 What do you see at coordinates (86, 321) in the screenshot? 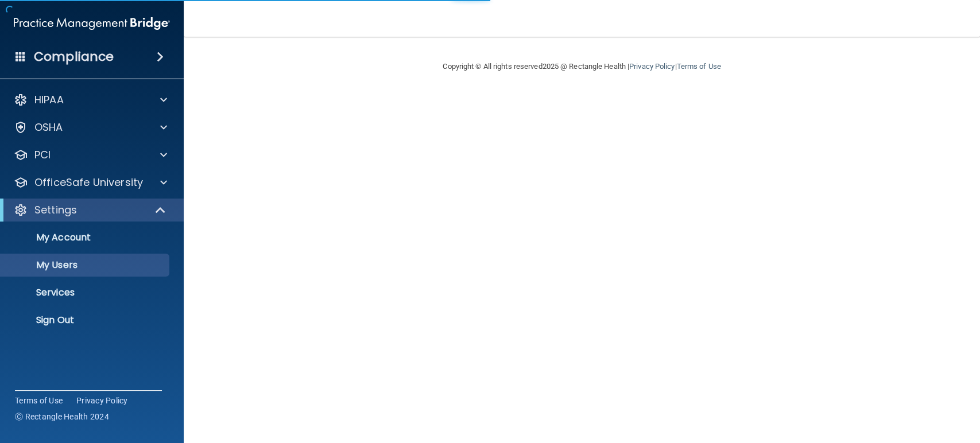
I see `p: Sign Out` at bounding box center [86, 321].